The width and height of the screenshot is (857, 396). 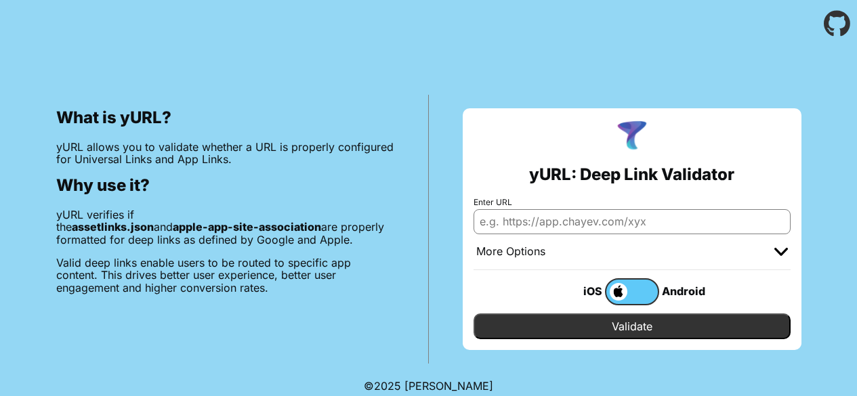 I want to click on p: yURL allows you to validate whether a URL is properly configured for Universal Links and App Links., so click(x=225, y=153).